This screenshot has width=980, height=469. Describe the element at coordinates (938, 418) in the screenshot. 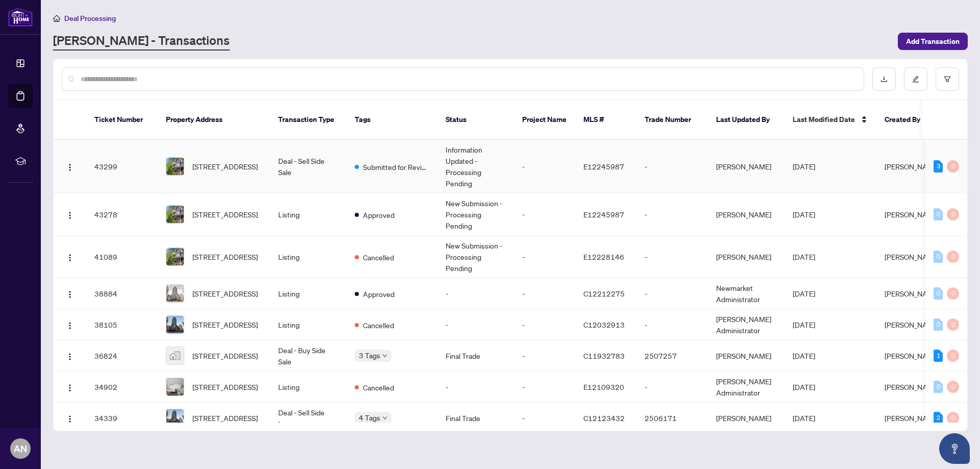

I see `div: 2` at that location.